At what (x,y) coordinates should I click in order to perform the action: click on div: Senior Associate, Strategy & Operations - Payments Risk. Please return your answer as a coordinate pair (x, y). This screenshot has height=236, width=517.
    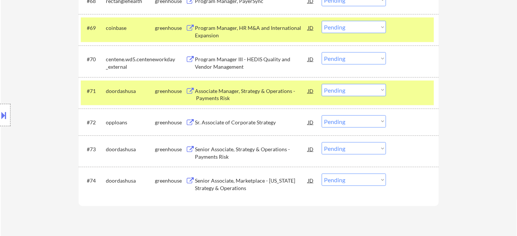
    Looking at the image, I should click on (251, 153).